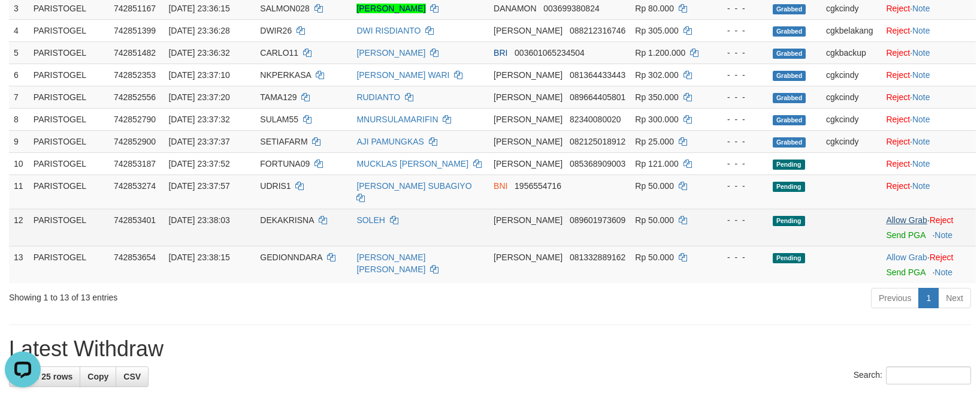  Describe the element at coordinates (371, 220) in the screenshot. I see `a: SOLEH` at that location.